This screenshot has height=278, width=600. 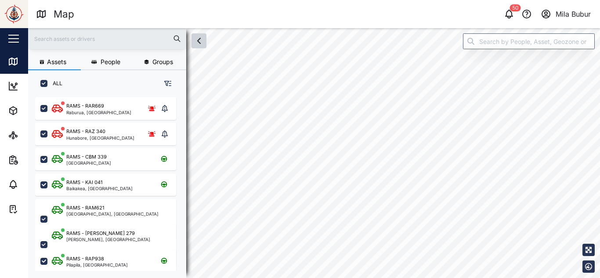 What do you see at coordinates (35, 209) in the screenshot?
I see `div: Tasks` at bounding box center [35, 209].